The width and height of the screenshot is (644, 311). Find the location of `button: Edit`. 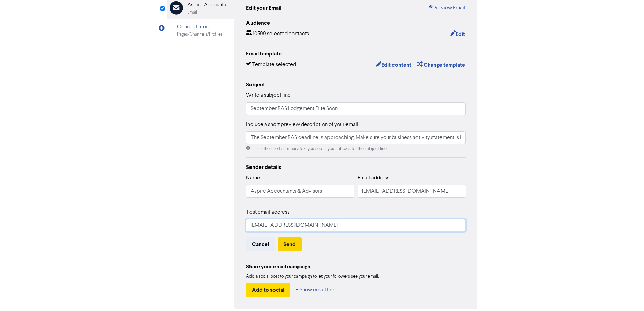

button: Edit is located at coordinates (458, 34).